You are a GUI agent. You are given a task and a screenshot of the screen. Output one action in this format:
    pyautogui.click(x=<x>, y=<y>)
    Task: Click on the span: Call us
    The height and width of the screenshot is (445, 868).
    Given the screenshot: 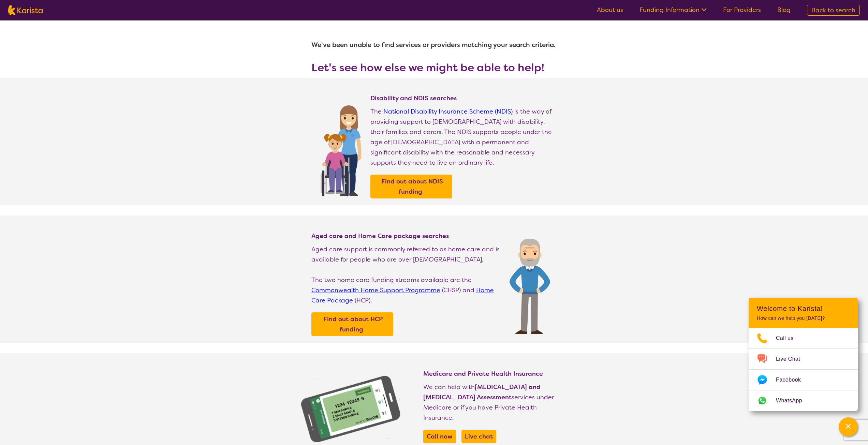 What is the action you would take?
    pyautogui.click(x=789, y=339)
    